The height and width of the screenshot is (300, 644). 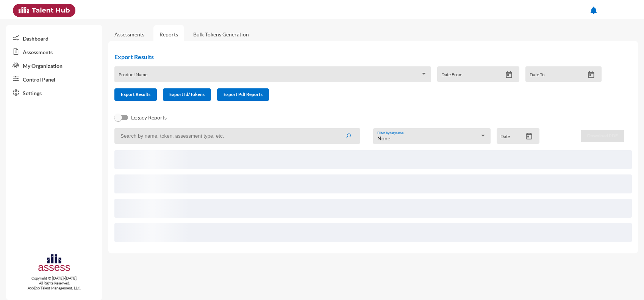 I want to click on h2: Export Results, so click(x=361, y=56).